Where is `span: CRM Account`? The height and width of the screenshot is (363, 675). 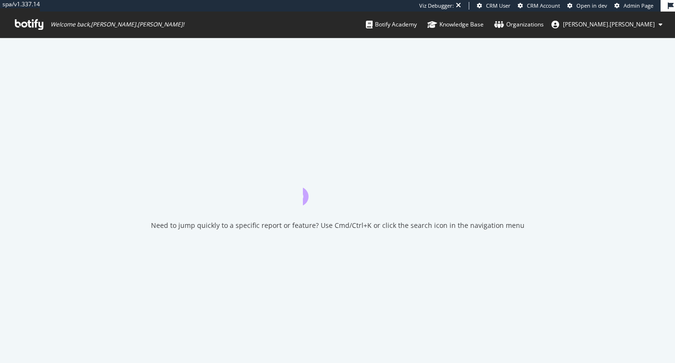
span: CRM Account is located at coordinates (543, 5).